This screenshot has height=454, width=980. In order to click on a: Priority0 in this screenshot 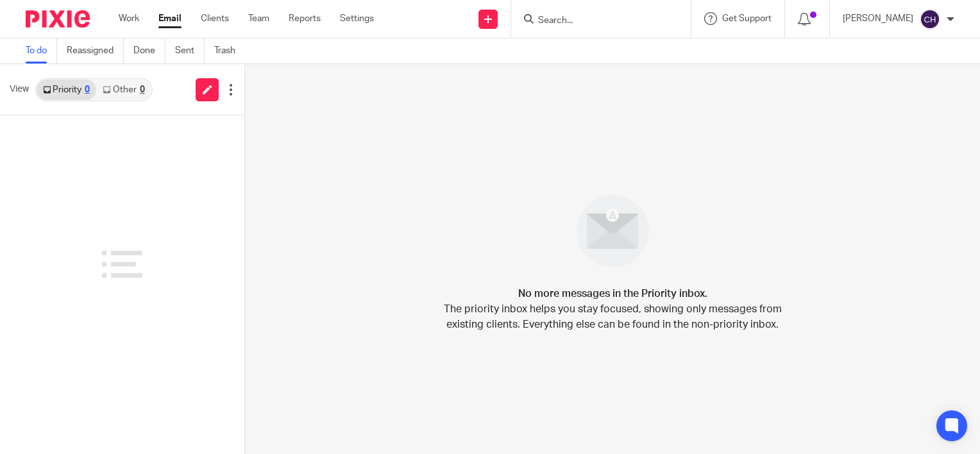, I will do `click(66, 90)`.